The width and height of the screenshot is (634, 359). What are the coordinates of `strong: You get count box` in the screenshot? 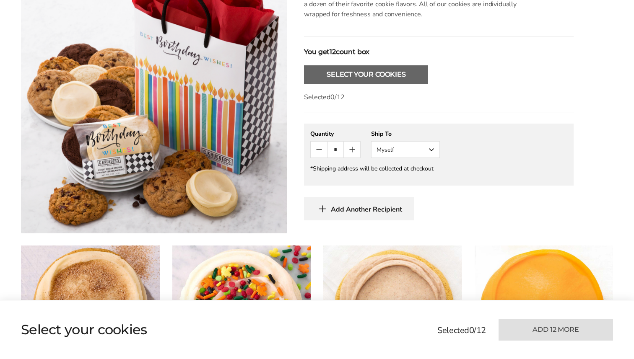 It's located at (337, 52).